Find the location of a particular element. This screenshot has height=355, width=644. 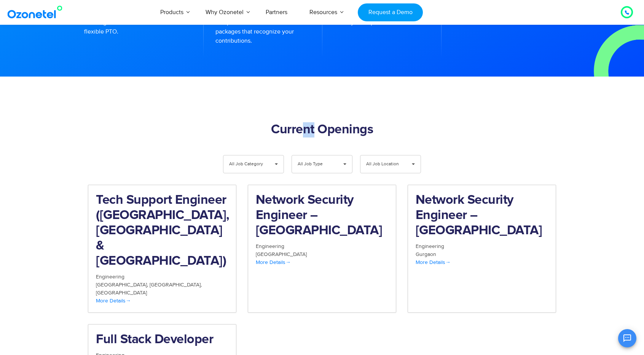

span: All Job Category is located at coordinates (247, 164).